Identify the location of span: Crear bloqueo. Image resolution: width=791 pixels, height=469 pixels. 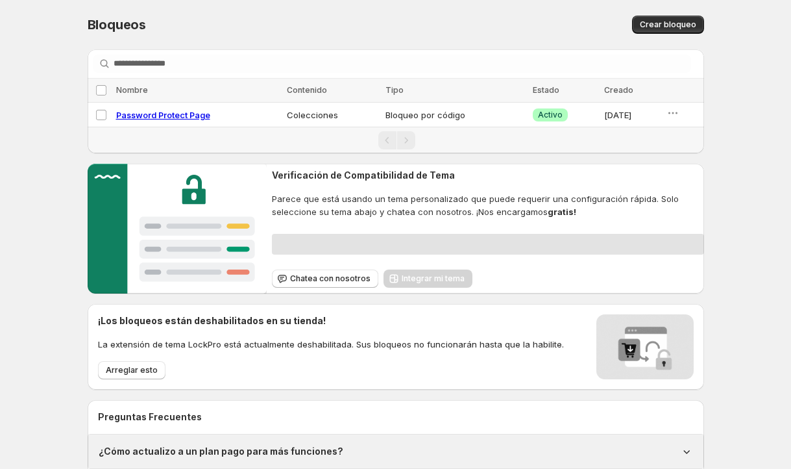
(668, 25).